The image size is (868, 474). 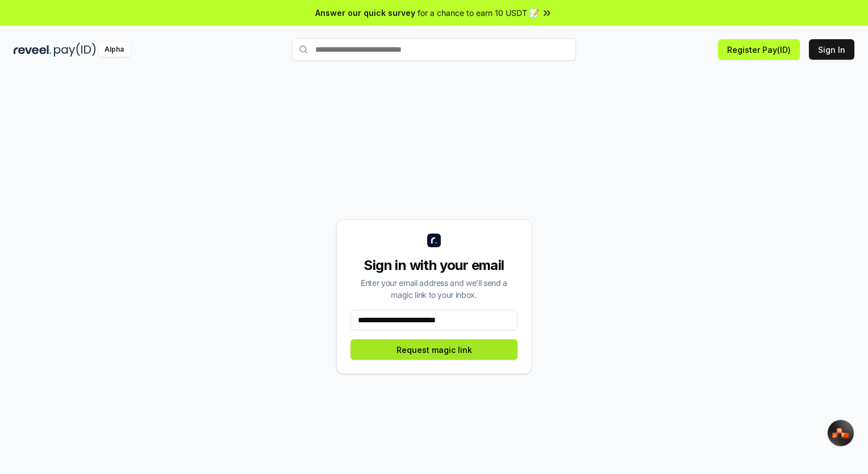 What do you see at coordinates (434, 241) in the screenshot?
I see `img: logo_small` at bounding box center [434, 241].